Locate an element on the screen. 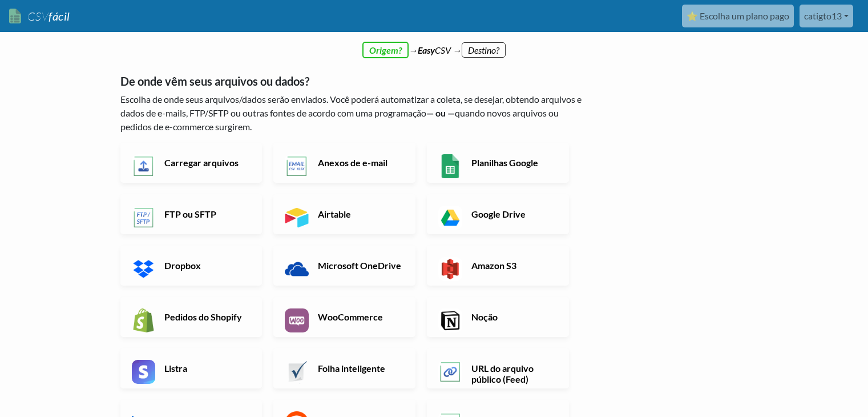  a: Google Drive is located at coordinates (497, 214).